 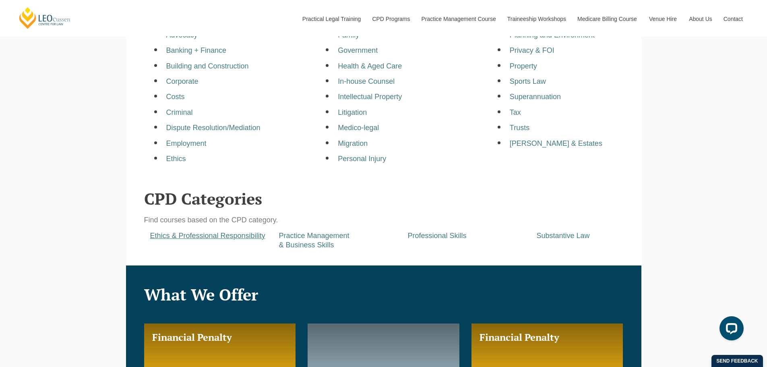 What do you see at coordinates (176, 159) in the screenshot?
I see `a: Ethics` at bounding box center [176, 159].